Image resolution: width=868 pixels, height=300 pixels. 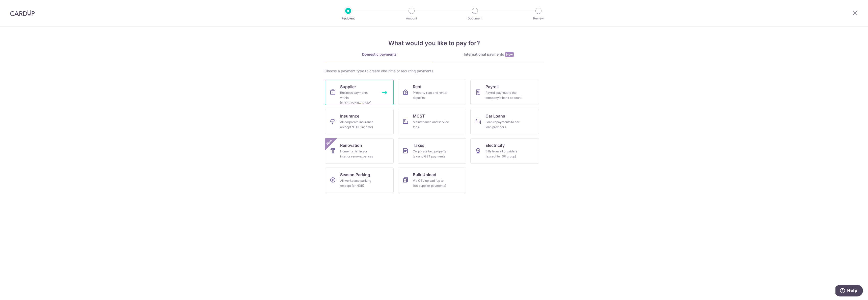 I want to click on div: Choose a payment type to create one-time or recurring payments., so click(x=434, y=71).